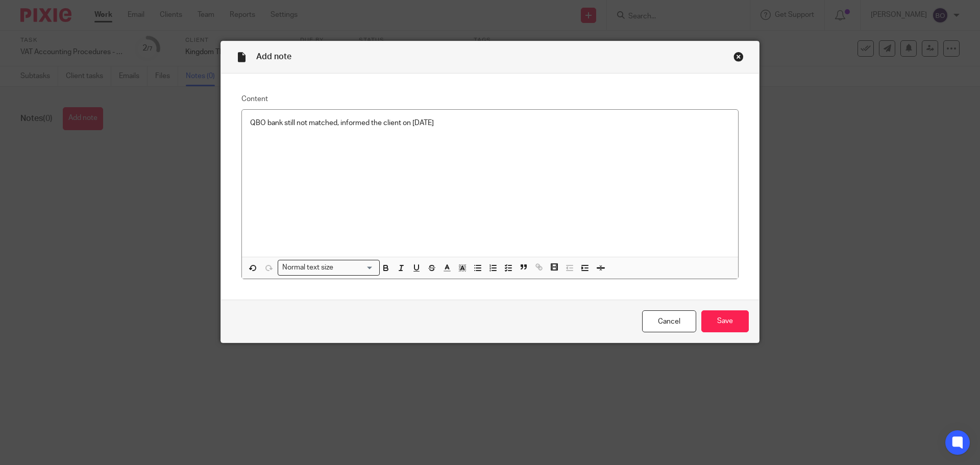 This screenshot has height=465, width=980. I want to click on a: Cancel, so click(669, 321).